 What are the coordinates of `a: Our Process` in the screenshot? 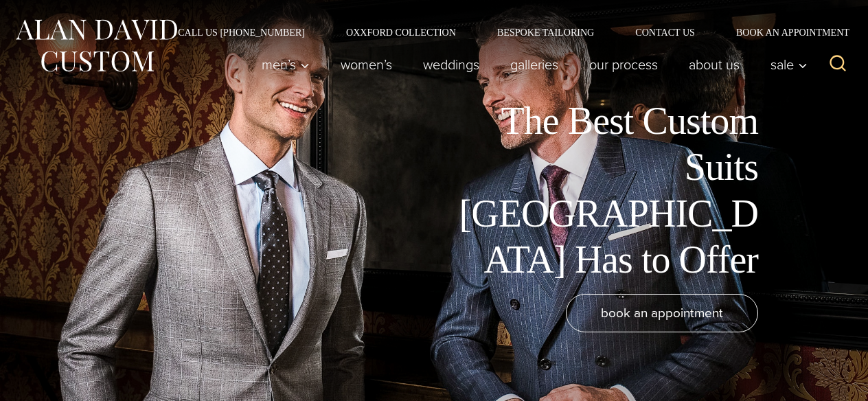 It's located at (624, 64).